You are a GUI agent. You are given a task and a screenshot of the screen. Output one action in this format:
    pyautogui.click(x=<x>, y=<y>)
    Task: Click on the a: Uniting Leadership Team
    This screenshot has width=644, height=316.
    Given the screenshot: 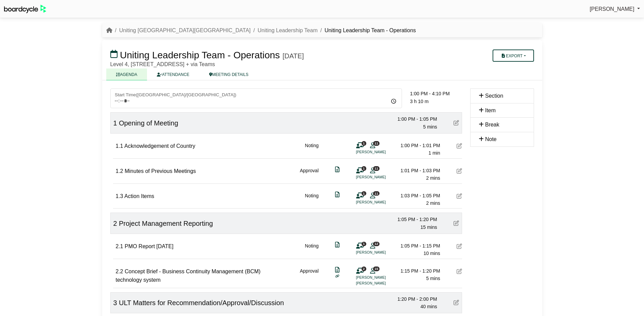 What is the action you would take?
    pyautogui.click(x=287, y=30)
    